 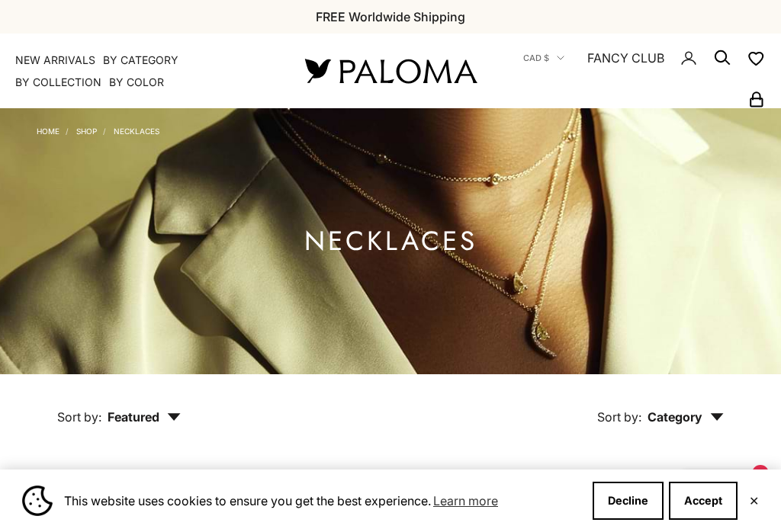 What do you see at coordinates (136, 131) in the screenshot?
I see `a: Necklaces` at bounding box center [136, 131].